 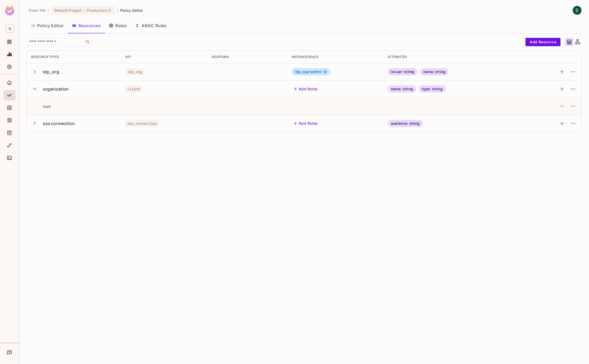 What do you see at coordinates (454, 57) in the screenshot?
I see `div: Attributes` at bounding box center [454, 57].